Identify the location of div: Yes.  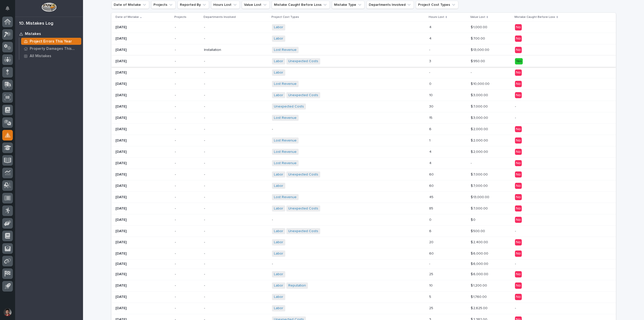
(519, 61).